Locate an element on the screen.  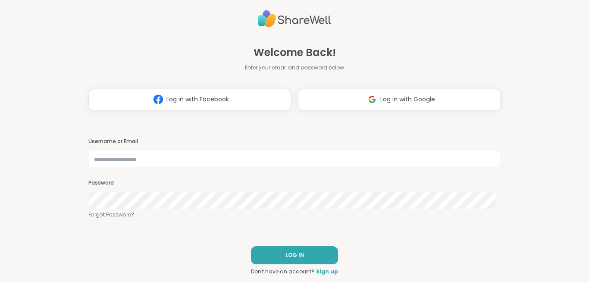
button: Log in with Facebook is located at coordinates (190, 100).